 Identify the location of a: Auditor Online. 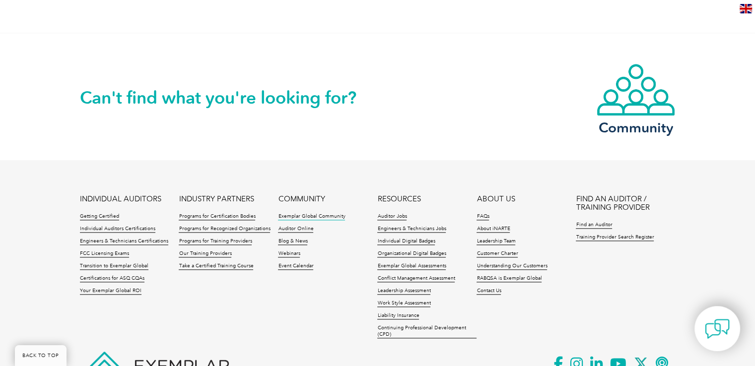
(295, 229).